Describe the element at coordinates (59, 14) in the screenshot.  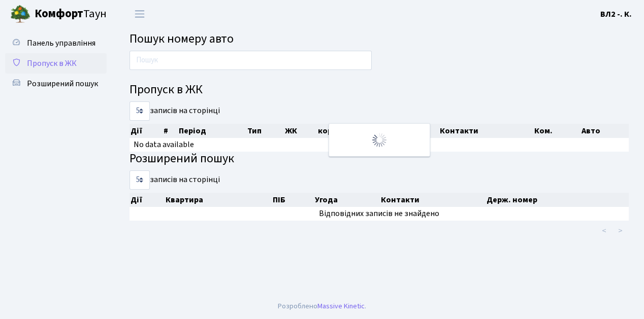
I see `b: Комфорт` at that location.